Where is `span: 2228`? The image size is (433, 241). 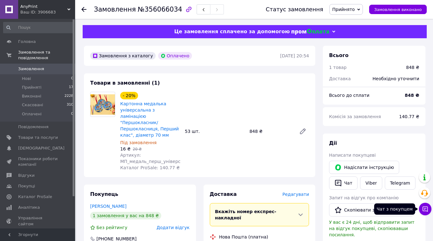 span: 2228 is located at coordinates (69, 96).